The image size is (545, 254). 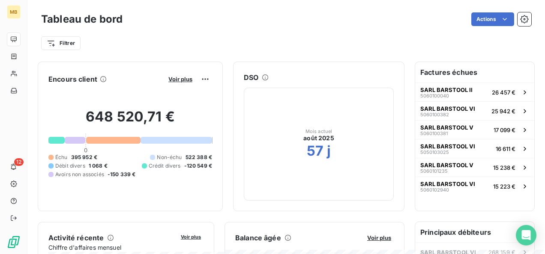 What do you see at coordinates (199, 158) in the screenshot?
I see `span: 522 388 €` at bounding box center [199, 158].